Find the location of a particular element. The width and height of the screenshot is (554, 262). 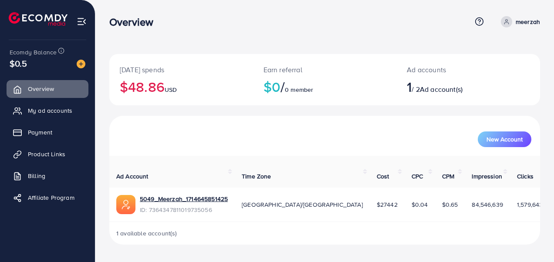

a: Overview is located at coordinates (47, 89).